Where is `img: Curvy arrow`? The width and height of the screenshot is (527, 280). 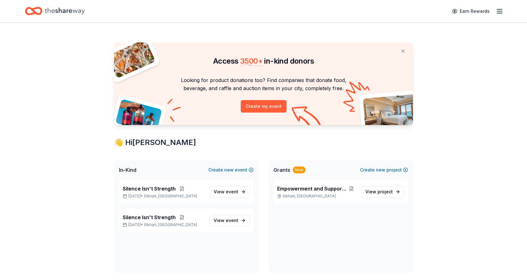
img: Curvy arrow is located at coordinates (307, 118).